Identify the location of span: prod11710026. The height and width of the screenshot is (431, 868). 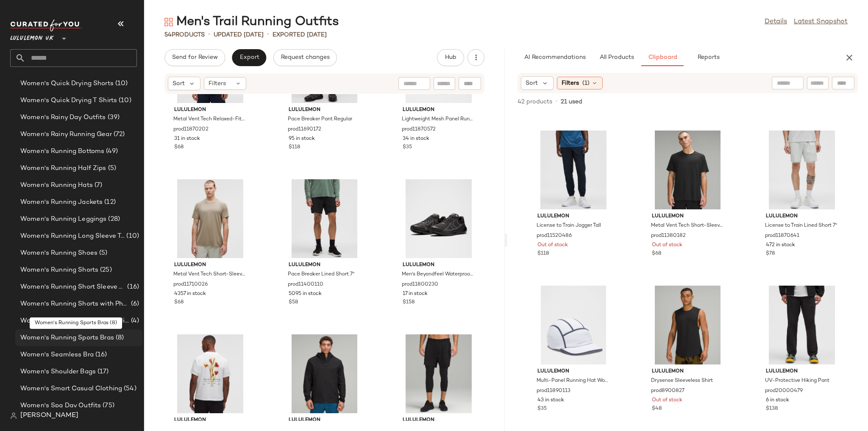
(190, 285).